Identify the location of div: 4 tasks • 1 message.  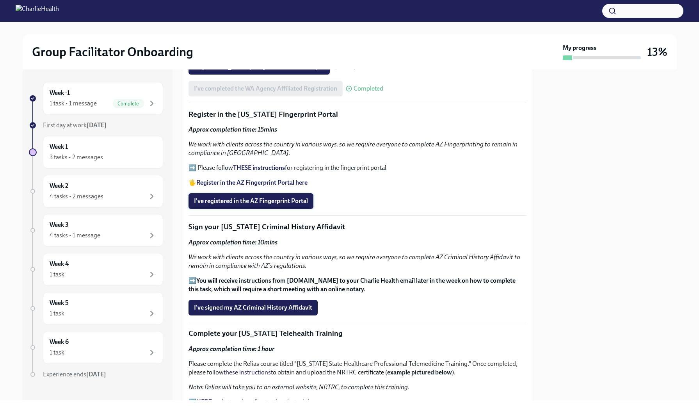
(75, 235).